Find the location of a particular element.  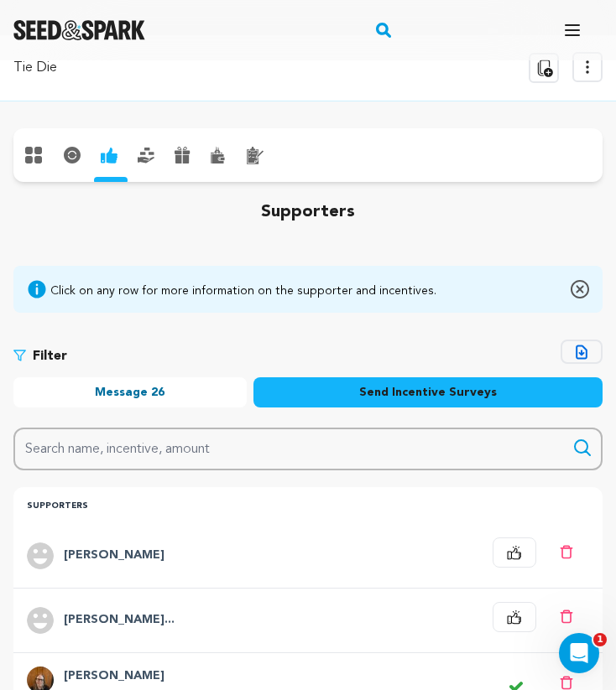

img: Seed&Spark Logo Dark Mode is located at coordinates (79, 30).